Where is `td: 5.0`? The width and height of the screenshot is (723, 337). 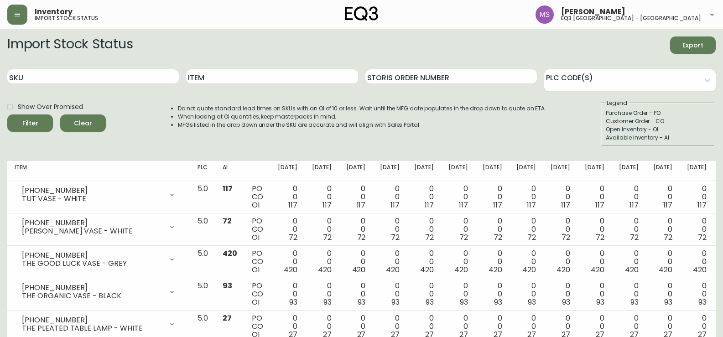
td: 5.0 is located at coordinates (203, 230).